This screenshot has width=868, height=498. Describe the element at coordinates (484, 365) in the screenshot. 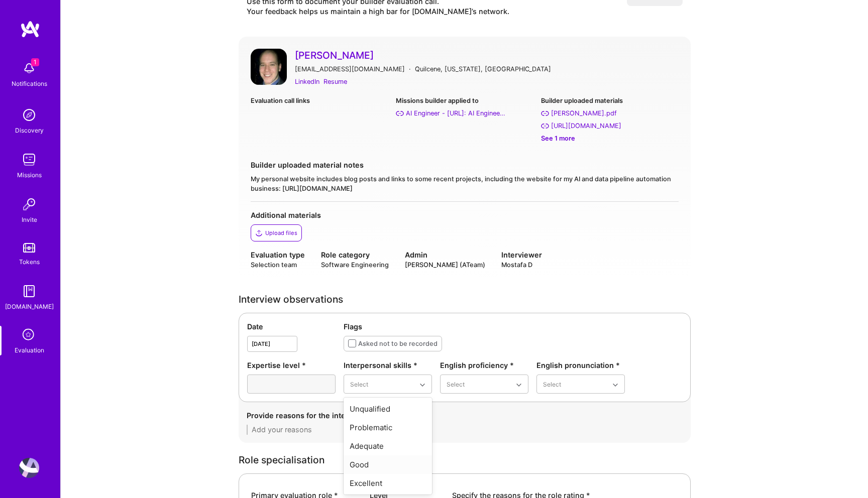

I see `div: English proficiency *` at that location.